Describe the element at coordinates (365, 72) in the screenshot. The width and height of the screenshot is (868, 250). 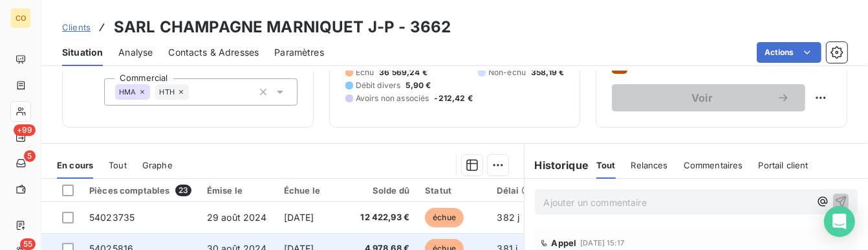
I see `span: Échu` at that location.